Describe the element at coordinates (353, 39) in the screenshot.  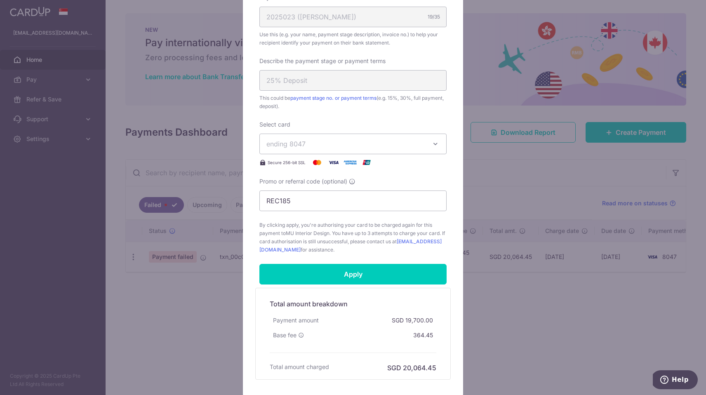
I see `span: Use this (e.g. your name, payment stage description, invoice no.) to help your recipient identify...` at that location.